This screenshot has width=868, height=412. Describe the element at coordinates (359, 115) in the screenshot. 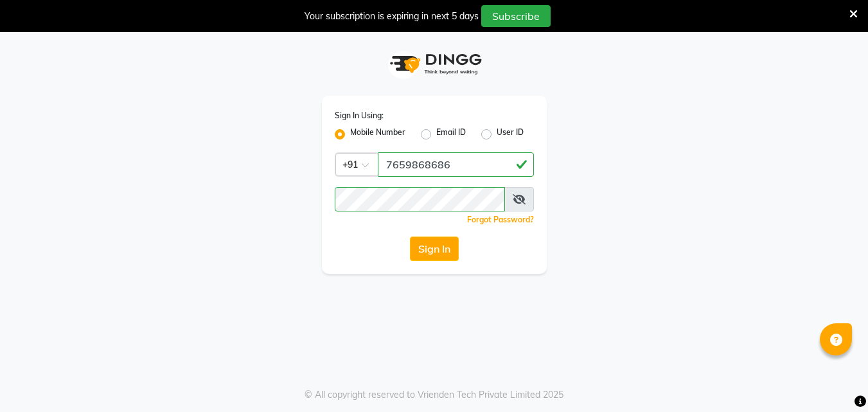

I see `label: Sign In Using:` at that location.